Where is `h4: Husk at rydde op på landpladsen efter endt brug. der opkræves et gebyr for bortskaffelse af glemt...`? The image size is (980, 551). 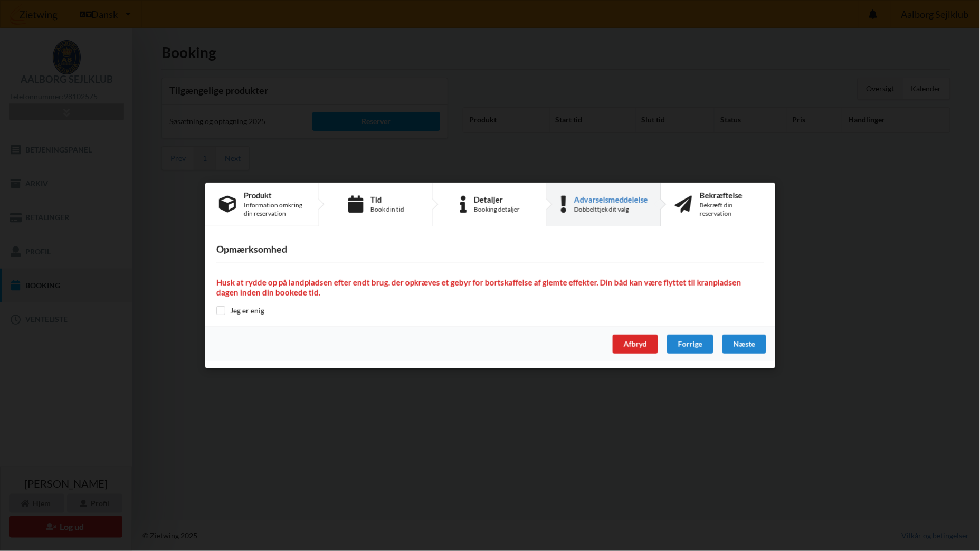
h4: Husk at rydde op på landpladsen efter endt brug. der opkræves et gebyr for bortskaffelse af glemt... is located at coordinates (490, 287).